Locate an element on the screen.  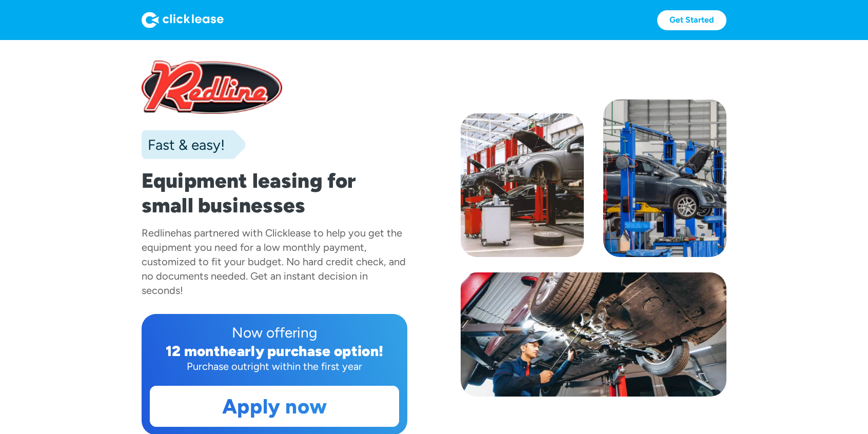
img: Logo is located at coordinates (182, 20).